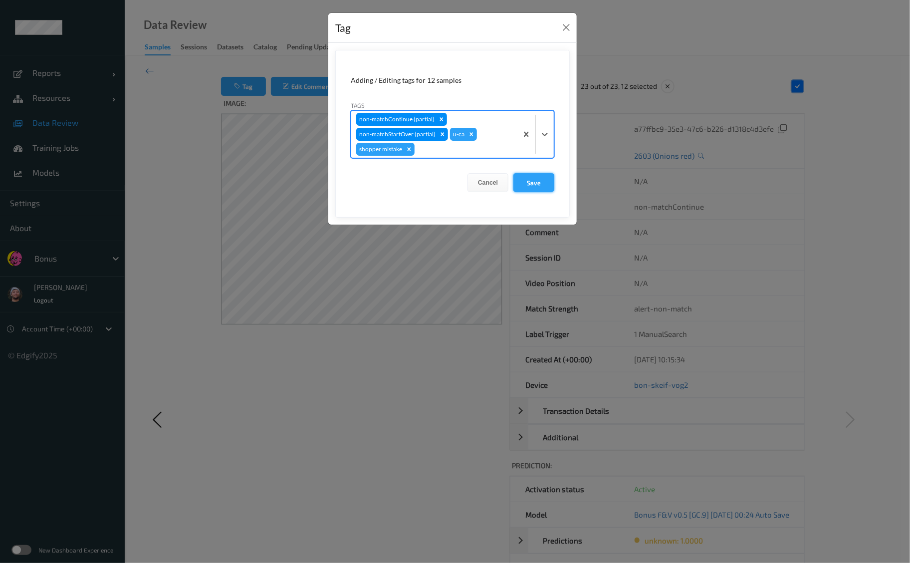  I want to click on div: Remove shopper mistake, so click(409, 149).